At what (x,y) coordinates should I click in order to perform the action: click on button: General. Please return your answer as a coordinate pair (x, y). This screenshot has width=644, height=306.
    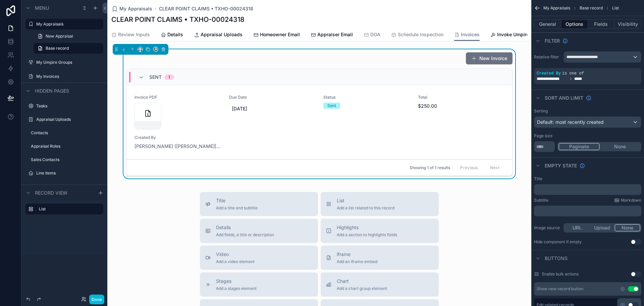
    Looking at the image, I should click on (547, 24).